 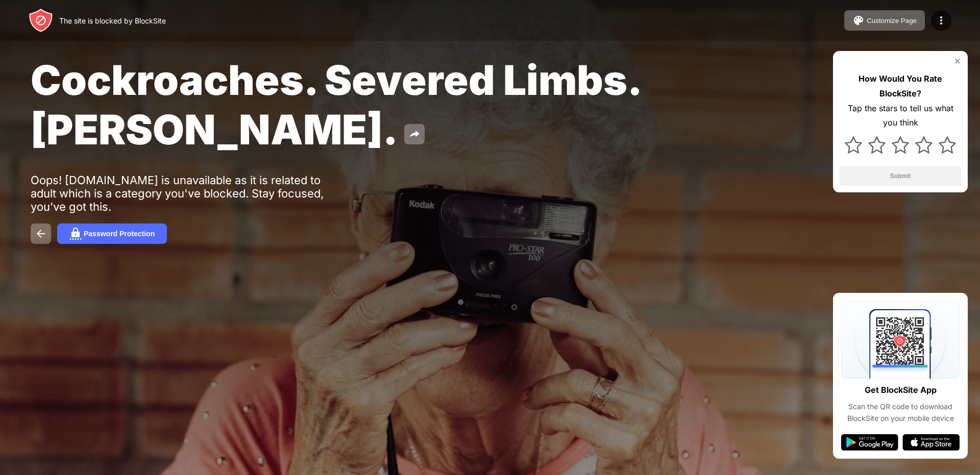 I want to click on img: header-logo.svg, so click(x=41, y=20).